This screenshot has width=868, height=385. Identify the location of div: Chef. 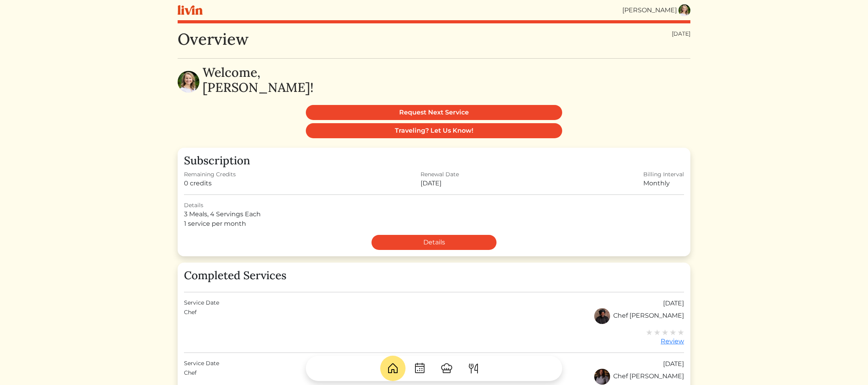
(190, 315).